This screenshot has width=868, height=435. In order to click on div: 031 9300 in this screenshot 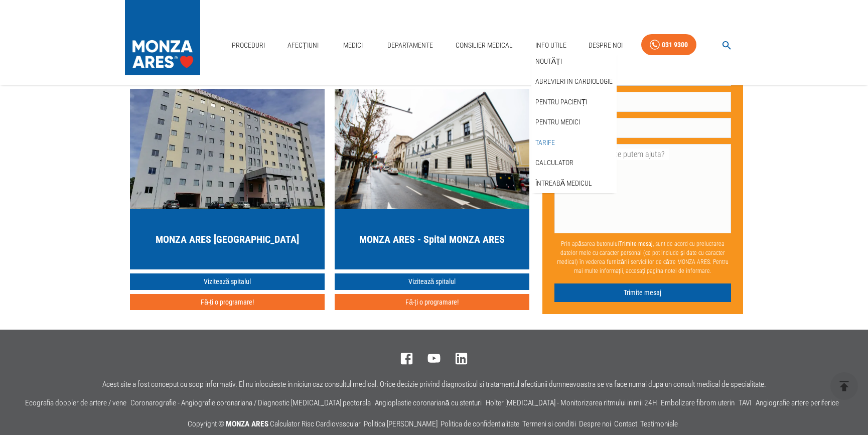, I will do `click(675, 45)`.